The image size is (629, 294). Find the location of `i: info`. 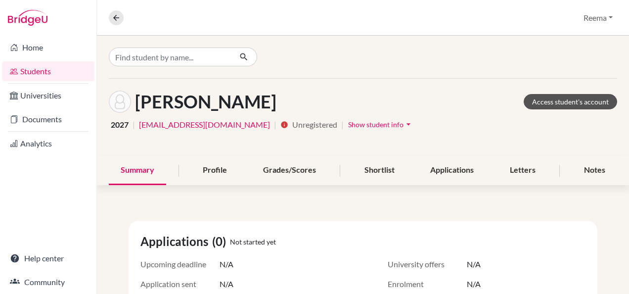

i: info is located at coordinates (284, 125).